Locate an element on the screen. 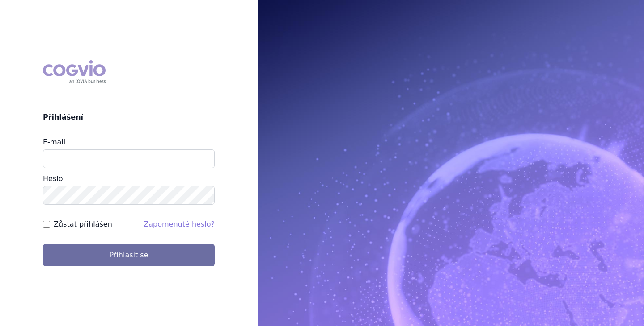 This screenshot has width=644, height=326. label: E-mail is located at coordinates (54, 142).